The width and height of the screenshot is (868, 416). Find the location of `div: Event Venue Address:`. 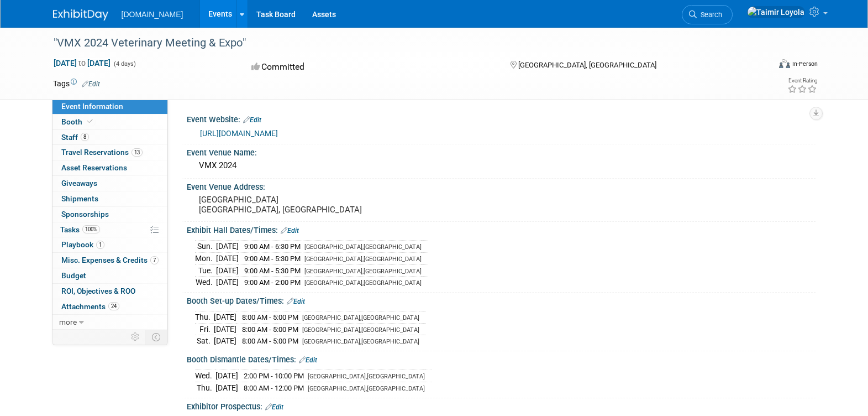

div: Event Venue Address: is located at coordinates (501, 185).